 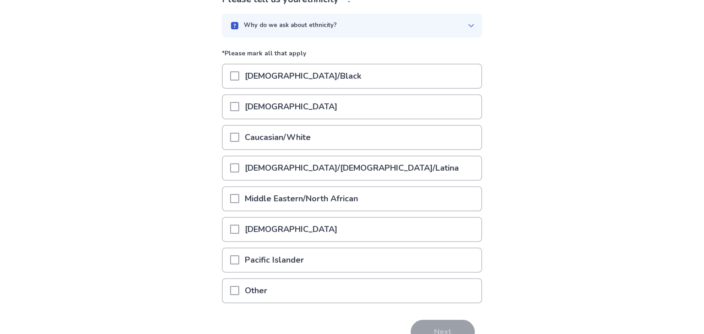 I want to click on p: Middle Eastern/North African, so click(x=301, y=199).